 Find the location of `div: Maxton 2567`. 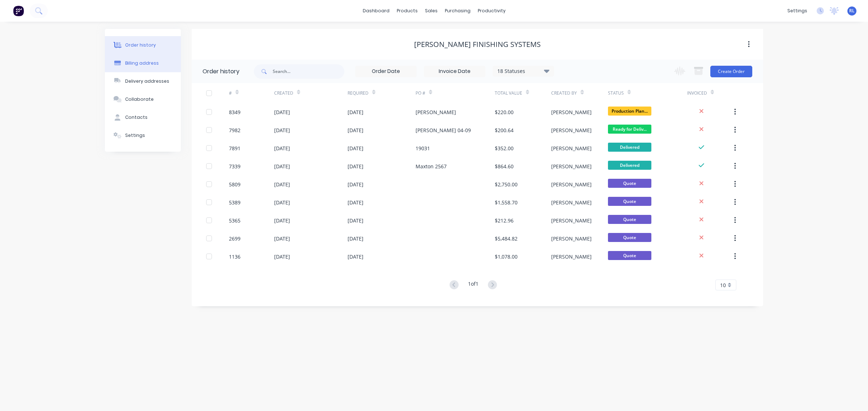

div: Maxton 2567 is located at coordinates (431, 166).